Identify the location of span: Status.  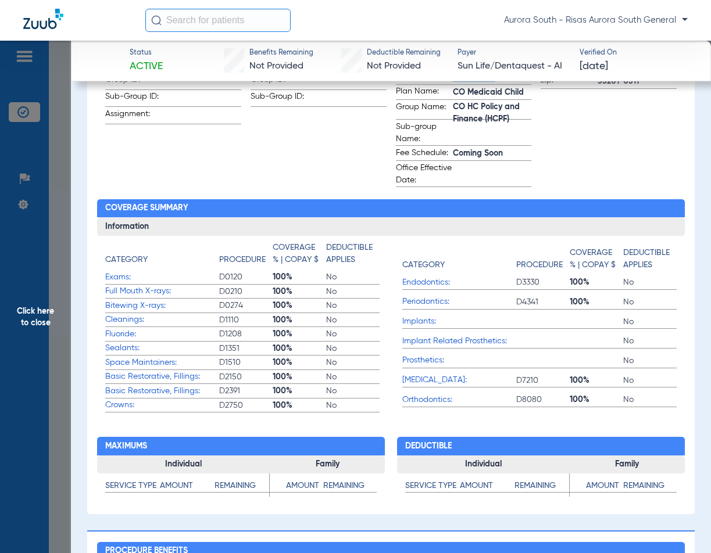
(146, 53).